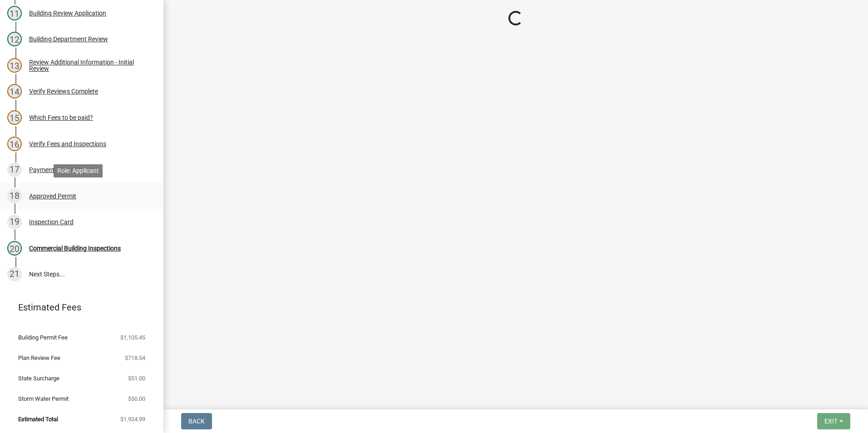 The height and width of the screenshot is (433, 868). I want to click on a: Estimated Fees, so click(78, 308).